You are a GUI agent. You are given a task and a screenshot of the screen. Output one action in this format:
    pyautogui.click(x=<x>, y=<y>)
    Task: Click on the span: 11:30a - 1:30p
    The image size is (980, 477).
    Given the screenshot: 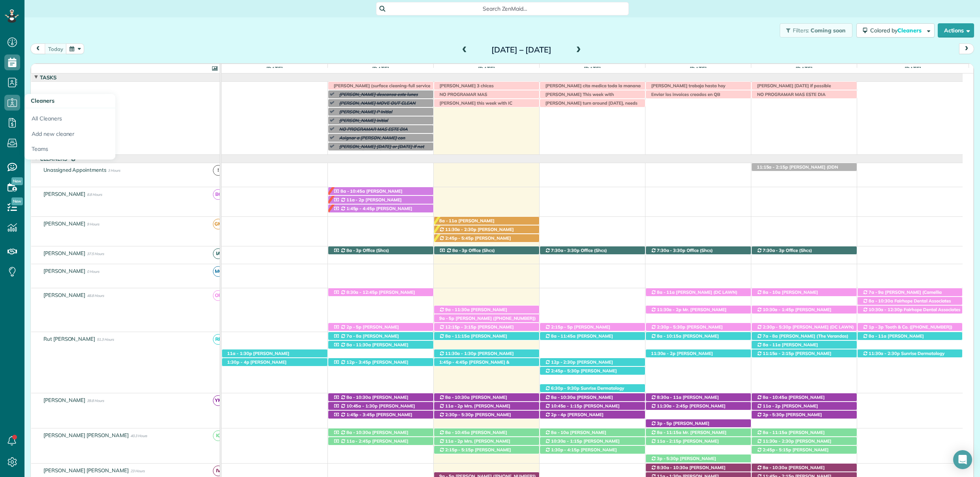 What is the action you would take?
    pyautogui.click(x=460, y=354)
    